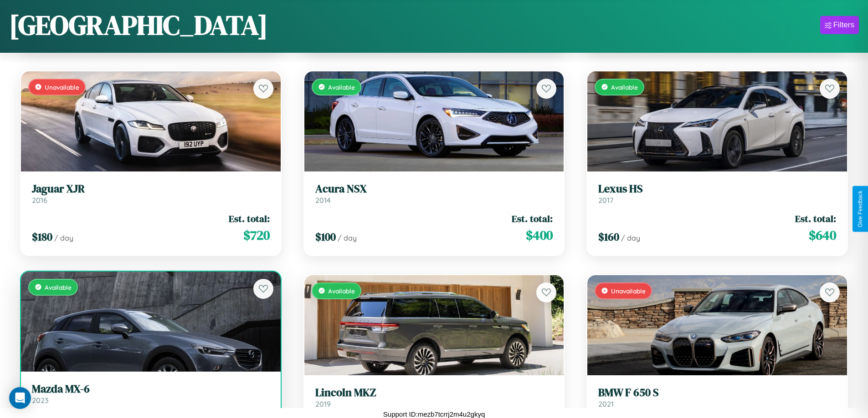  What do you see at coordinates (20, 399) in the screenshot?
I see `div: Open Intercom Messenger` at bounding box center [20, 399].